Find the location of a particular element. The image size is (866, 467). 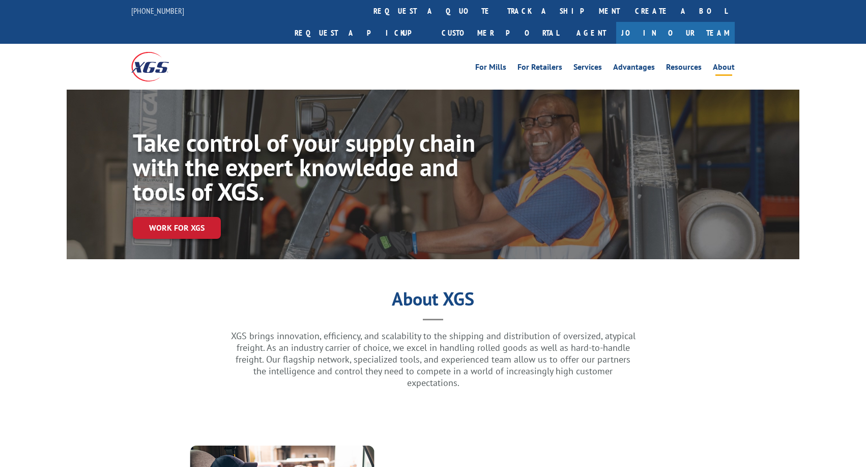

a: Request a pickup is located at coordinates (360, 33).